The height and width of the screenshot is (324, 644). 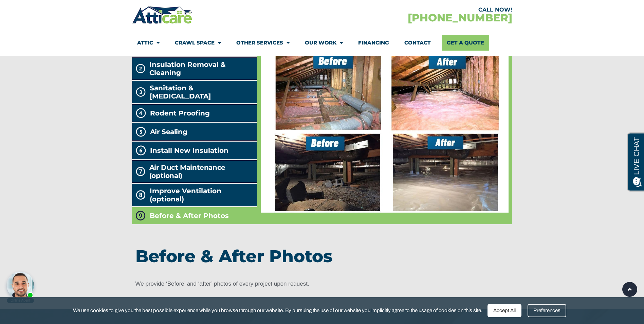 I want to click on span: Before & After Photos, so click(x=189, y=216).